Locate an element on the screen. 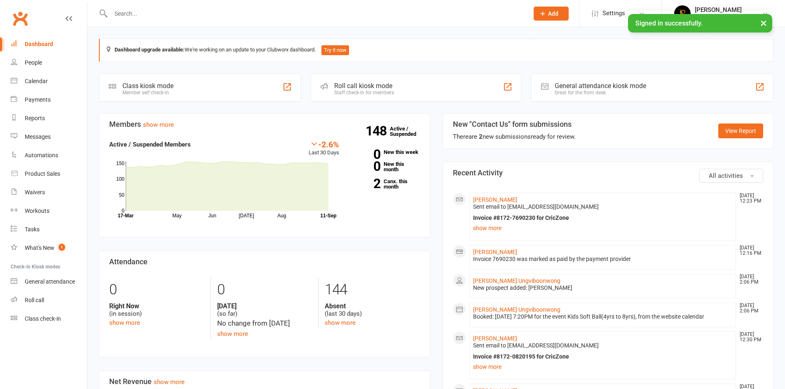  a: Dashboard is located at coordinates (49, 44).